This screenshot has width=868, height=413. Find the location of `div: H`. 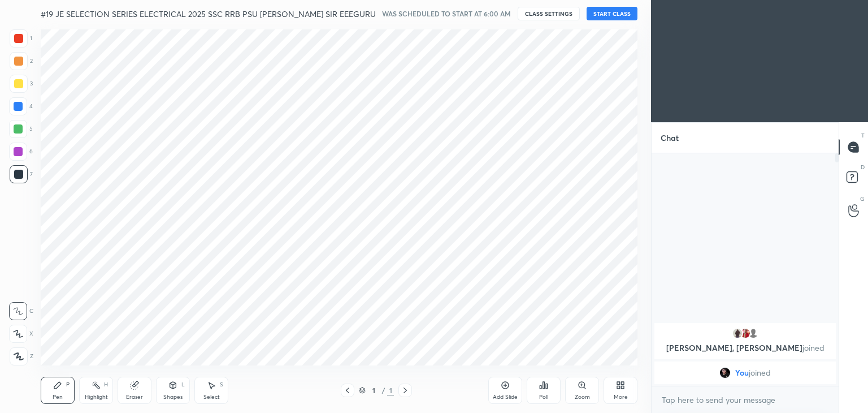

div: H is located at coordinates (106, 385).